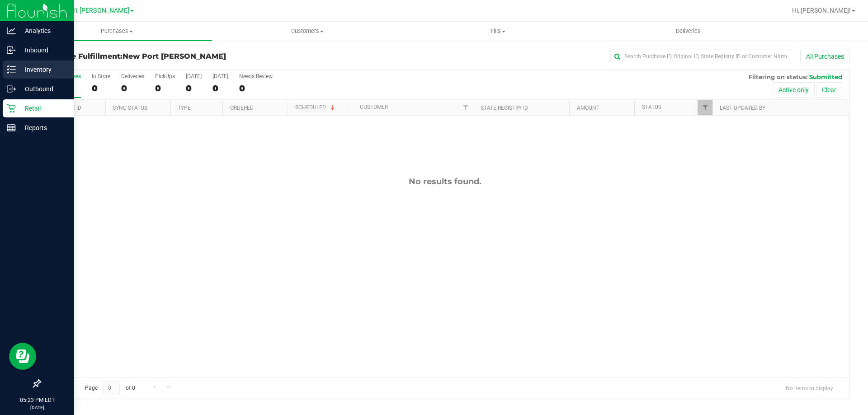  What do you see at coordinates (651, 107) in the screenshot?
I see `a: Status` at bounding box center [651, 107].